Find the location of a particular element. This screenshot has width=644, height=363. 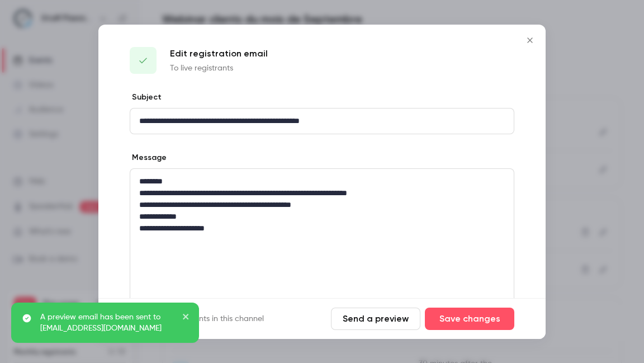

button: close is located at coordinates (186, 318).